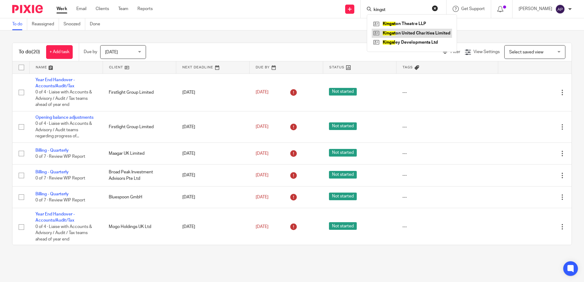 This screenshot has width=584, height=282. Describe the element at coordinates (473, 9) in the screenshot. I see `span: Get Support` at that location.